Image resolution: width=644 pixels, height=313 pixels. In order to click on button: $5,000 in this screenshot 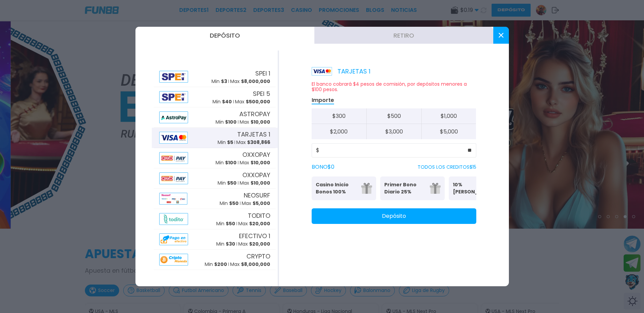, I will do `click(449, 132)`.